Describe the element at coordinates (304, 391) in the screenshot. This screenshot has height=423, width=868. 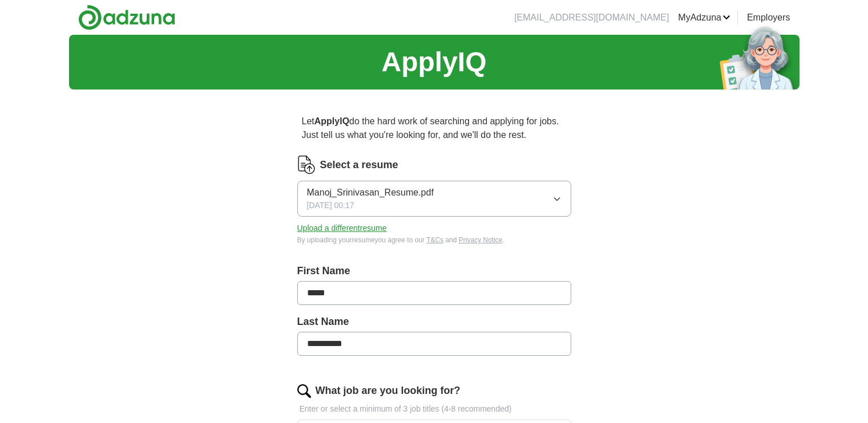
I see `img: search.png` at that location.